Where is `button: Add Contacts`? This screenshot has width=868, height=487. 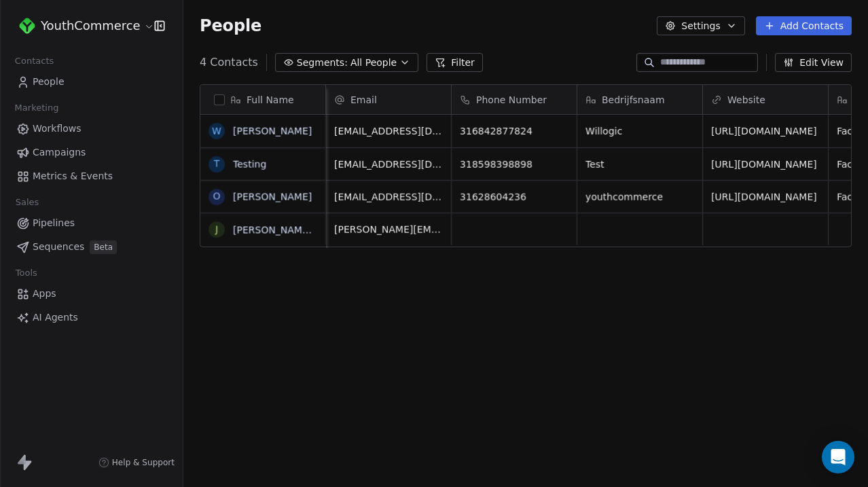
button: Add Contacts is located at coordinates (804, 26).